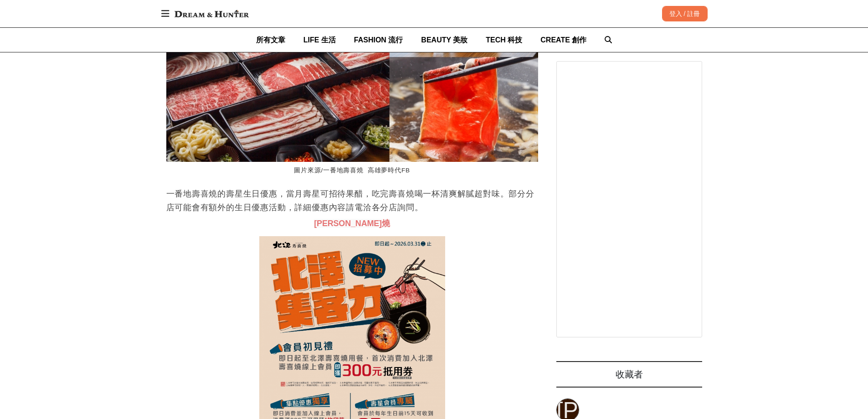  What do you see at coordinates (320, 40) in the screenshot?
I see `span: LIFE 生活` at bounding box center [320, 40].